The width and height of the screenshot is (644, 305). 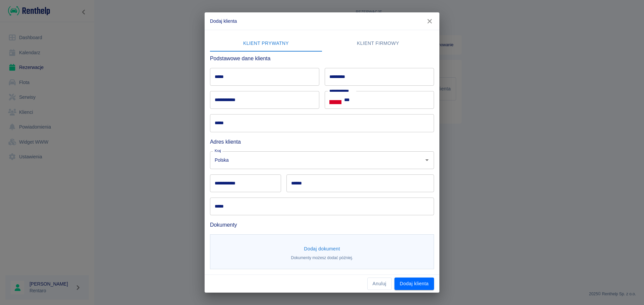 I want to click on h6: Podstawowe dane klienta, so click(x=322, y=58).